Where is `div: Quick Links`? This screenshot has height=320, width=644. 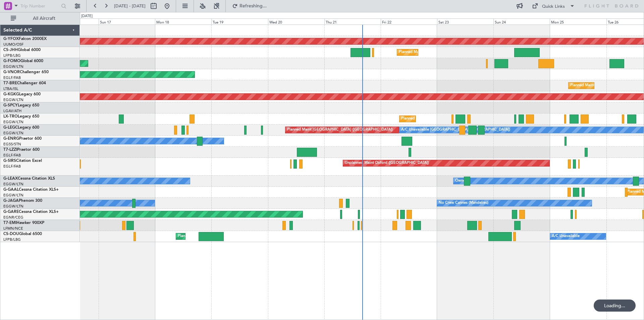 div: Quick Links is located at coordinates (553, 7).